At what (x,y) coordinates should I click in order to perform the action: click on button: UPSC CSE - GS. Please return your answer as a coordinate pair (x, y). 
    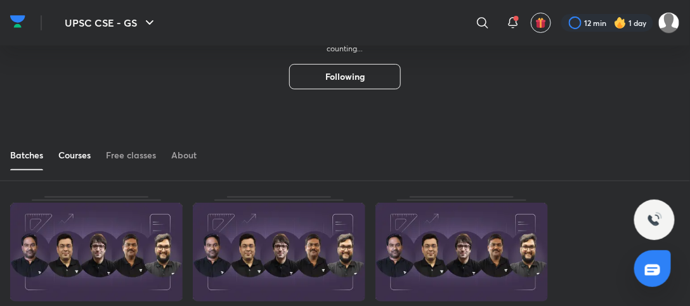
    Looking at the image, I should click on (111, 23).